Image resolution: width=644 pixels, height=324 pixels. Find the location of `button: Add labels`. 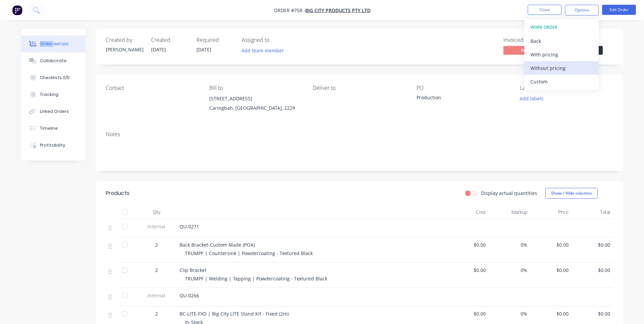

button: Add labels is located at coordinates (532, 98).